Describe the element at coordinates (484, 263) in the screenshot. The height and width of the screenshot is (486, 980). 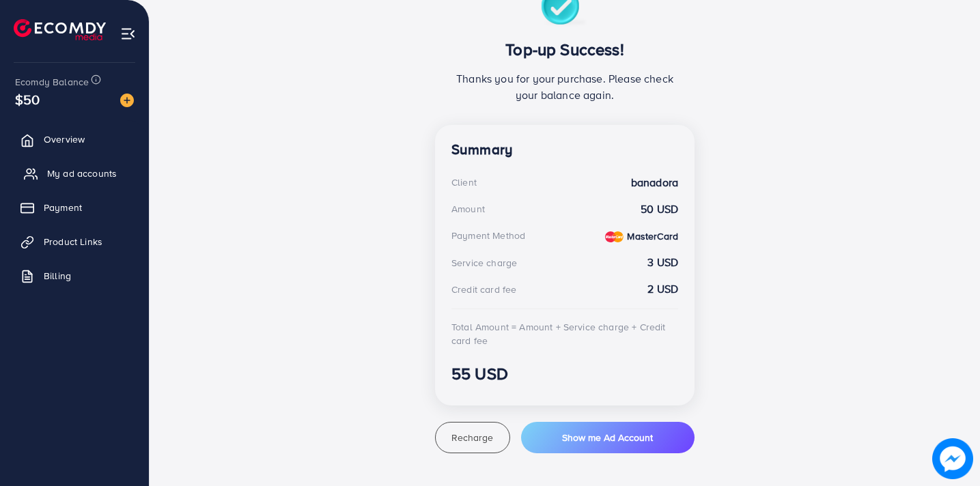
I see `div: Service charge` at that location.